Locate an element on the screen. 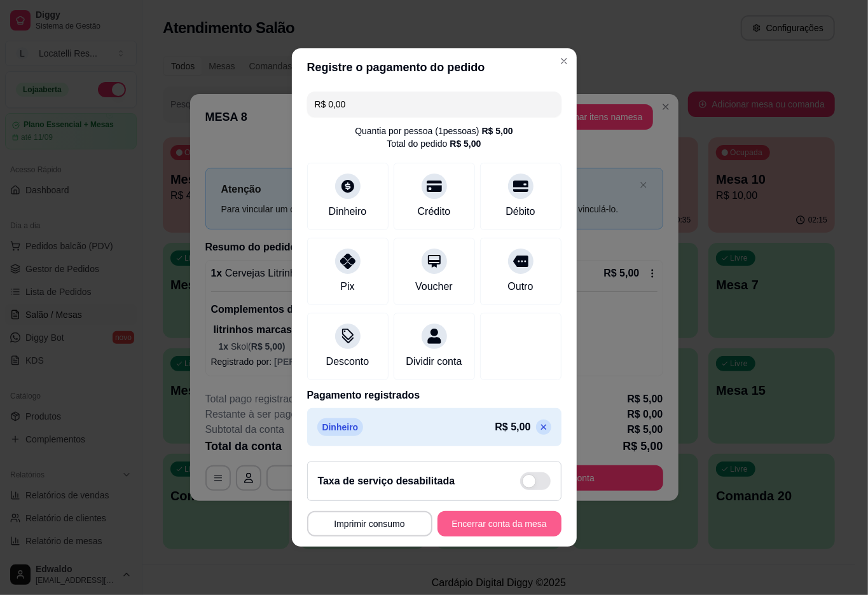  div: Voucher is located at coordinates (434, 286).